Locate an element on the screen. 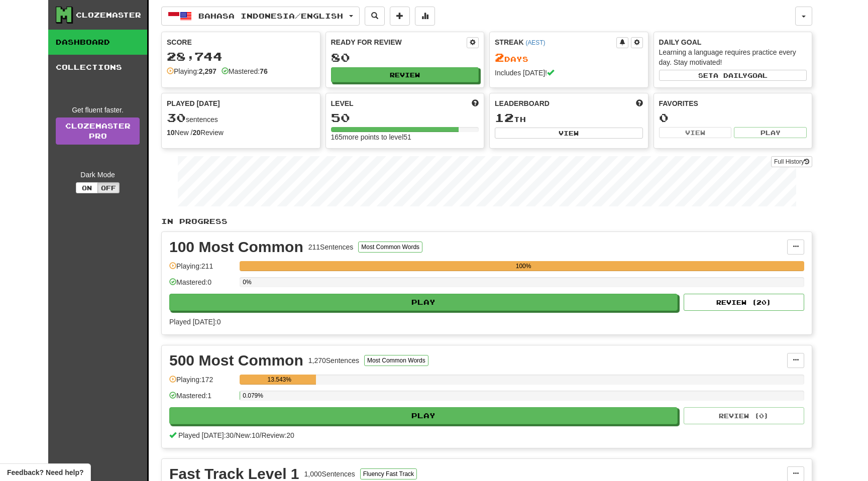 Image resolution: width=868 pixels, height=481 pixels. div: Ready for Review is located at coordinates (399, 42).